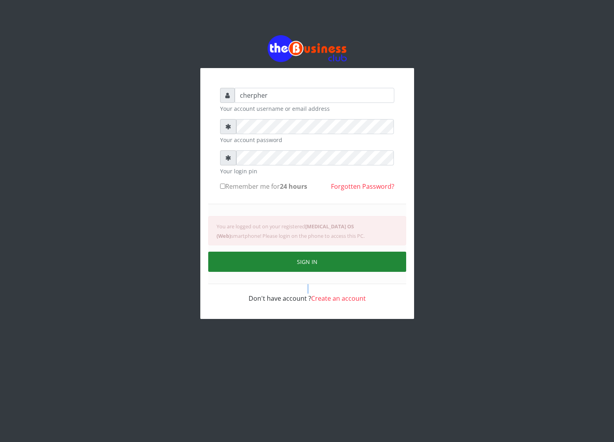  Describe the element at coordinates (293, 186) in the screenshot. I see `b: 24 hours` at that location.